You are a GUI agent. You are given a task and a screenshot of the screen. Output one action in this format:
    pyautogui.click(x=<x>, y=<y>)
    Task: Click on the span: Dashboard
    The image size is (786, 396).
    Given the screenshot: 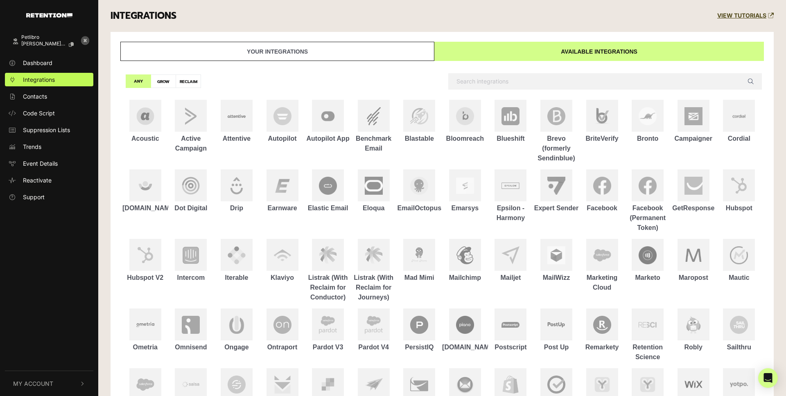 What is the action you would take?
    pyautogui.click(x=38, y=63)
    